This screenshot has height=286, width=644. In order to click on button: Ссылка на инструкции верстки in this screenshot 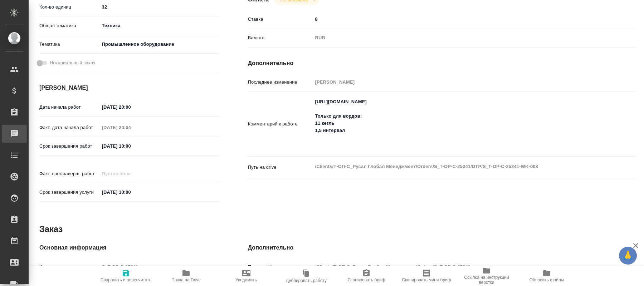, I will do `click(487, 276)`.